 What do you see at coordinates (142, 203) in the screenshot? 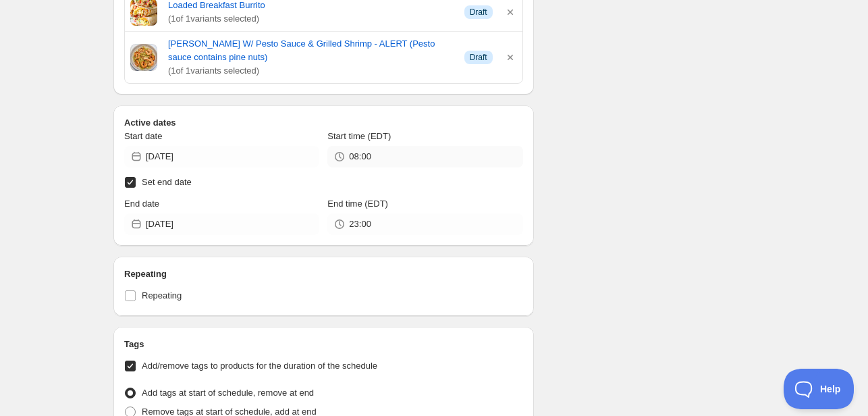
I see `span: End date` at bounding box center [142, 203].